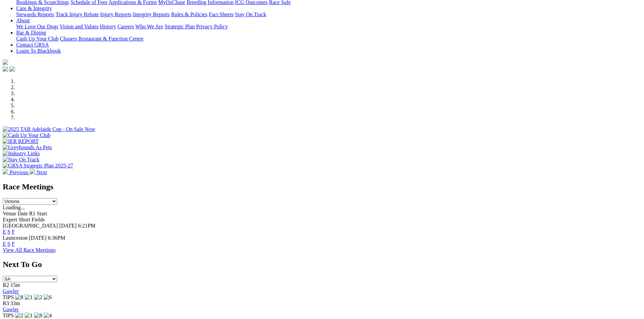 The height and width of the screenshot is (319, 644). What do you see at coordinates (48, 316) in the screenshot?
I see `img: 4` at bounding box center [48, 316].